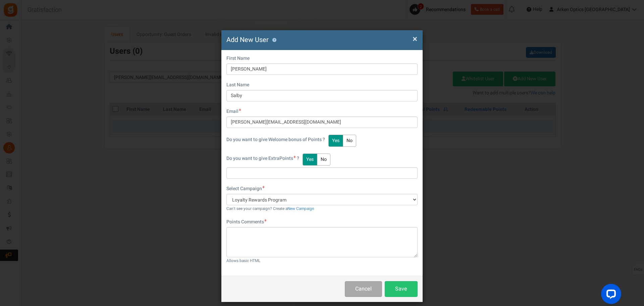 This screenshot has height=306, width=644. Describe the element at coordinates (238, 85) in the screenshot. I see `label: Last Name` at that location.